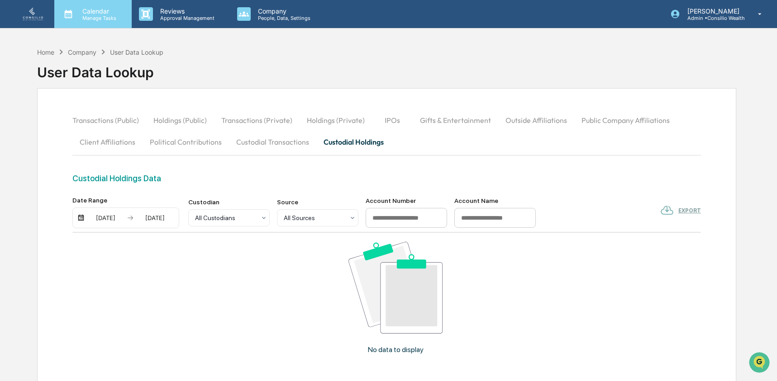  What do you see at coordinates (82, 52) in the screenshot?
I see `div: Company` at bounding box center [82, 52].